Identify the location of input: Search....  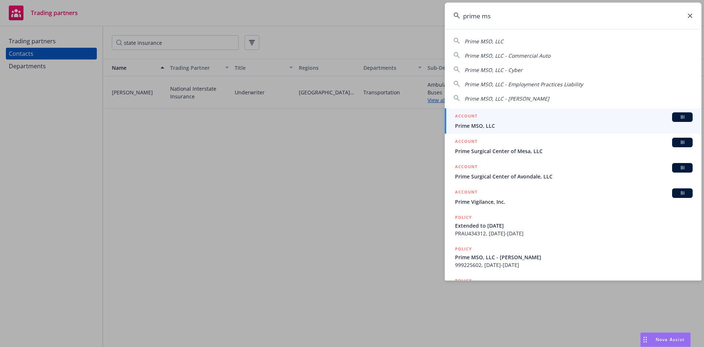
(573, 16).